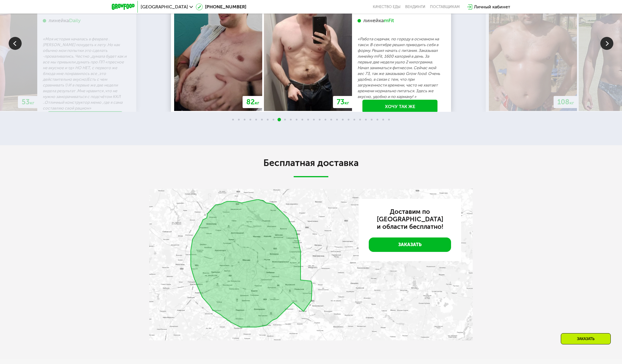  Describe the element at coordinates (343, 102) in the screenshot. I see `div: 73` at that location.